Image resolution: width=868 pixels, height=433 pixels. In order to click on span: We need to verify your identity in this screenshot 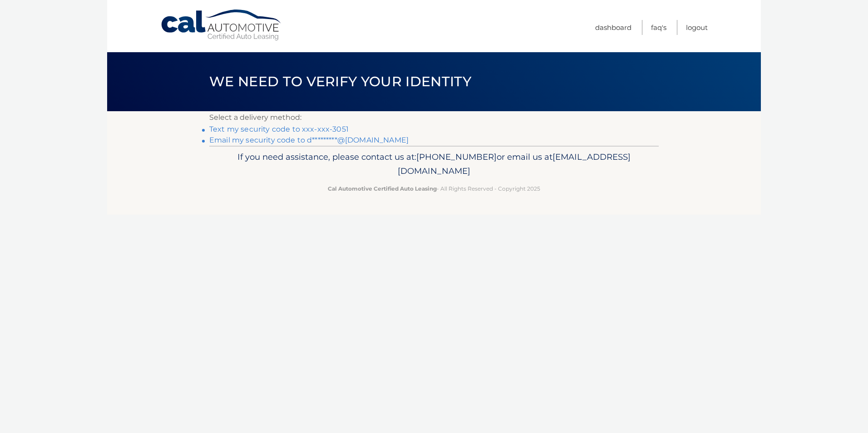, I will do `click(340, 81)`.